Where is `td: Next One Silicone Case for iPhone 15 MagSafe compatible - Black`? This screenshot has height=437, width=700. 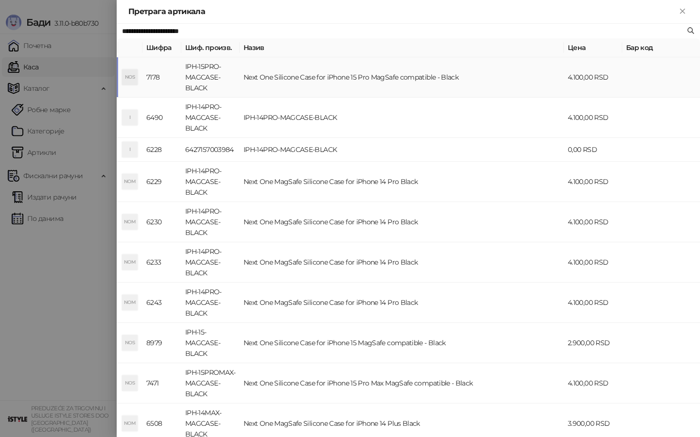
td: Next One Silicone Case for iPhone 15 MagSafe compatible - Black is located at coordinates (401, 343).